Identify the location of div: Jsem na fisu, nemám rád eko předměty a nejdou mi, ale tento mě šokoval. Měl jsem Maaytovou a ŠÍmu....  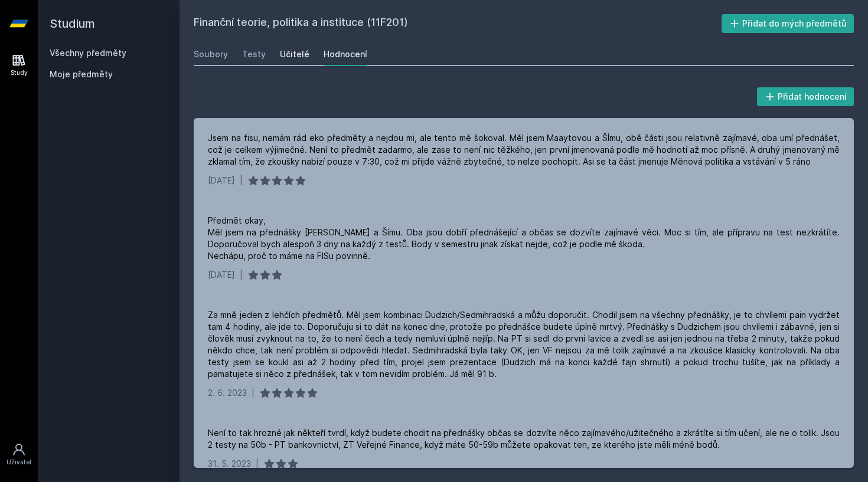
(524, 150).